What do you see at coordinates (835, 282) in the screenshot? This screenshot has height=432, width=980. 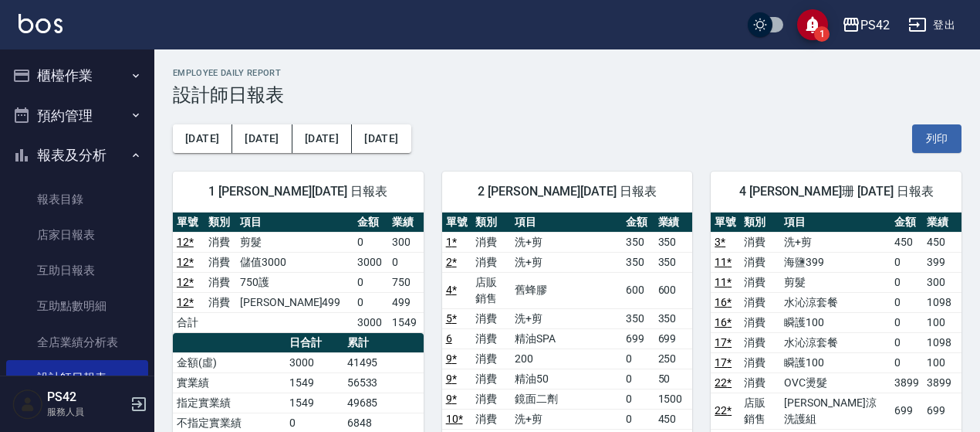 I see `td: 剪髮` at bounding box center [835, 282].